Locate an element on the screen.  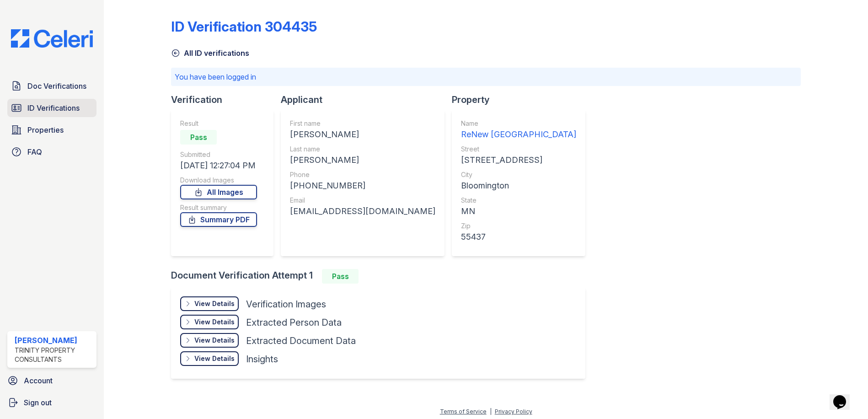
a: Terms of Service is located at coordinates (463, 412).